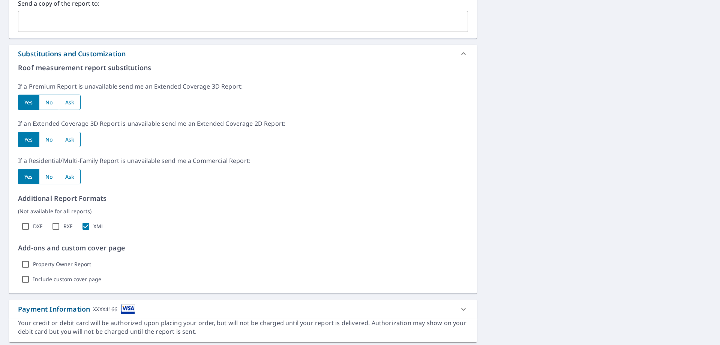 This screenshot has height=345, width=720. What do you see at coordinates (243, 309) in the screenshot?
I see `div: Payment InformationXXXX4166cardImage` at bounding box center [243, 309].